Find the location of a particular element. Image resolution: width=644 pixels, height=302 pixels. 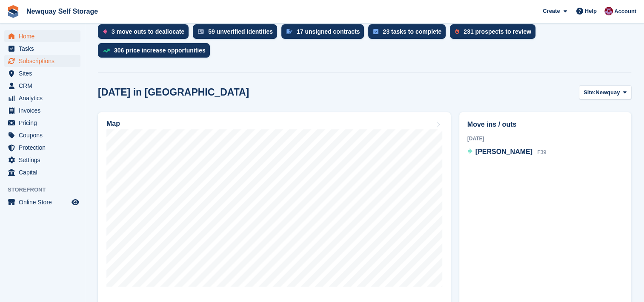

span: F39 is located at coordinates (542, 152).